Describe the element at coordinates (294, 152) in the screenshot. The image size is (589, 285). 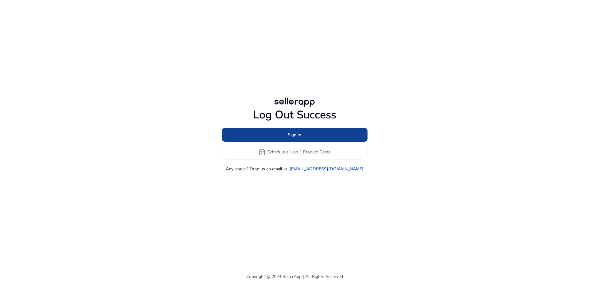
I see `button: event_availableSchedule a 1 on 1 Product Demo` at that location.